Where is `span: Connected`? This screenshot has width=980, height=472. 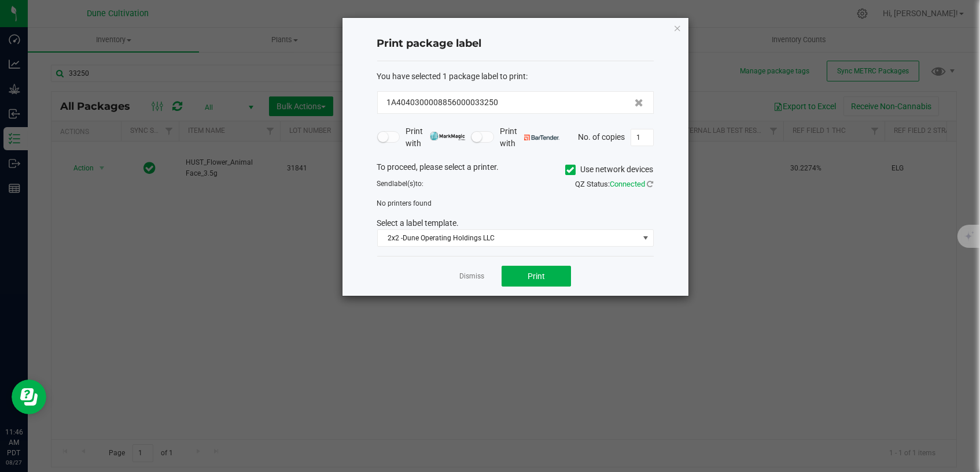 span: Connected is located at coordinates (627, 184).